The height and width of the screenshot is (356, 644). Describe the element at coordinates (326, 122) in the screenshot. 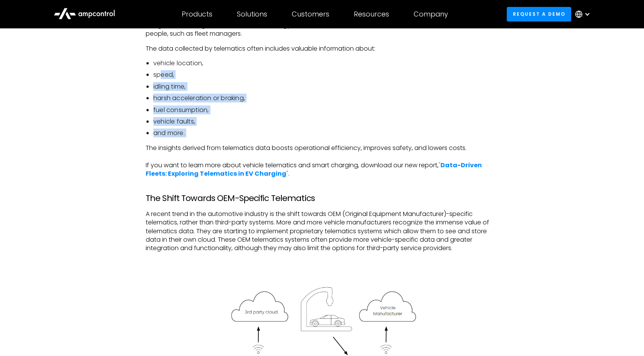

I see `li: vehicle faults,` at that location.